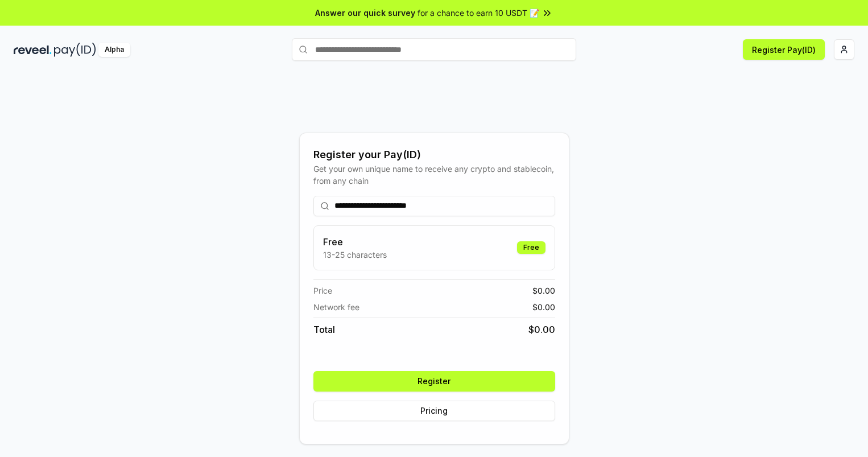 This screenshot has width=868, height=457. I want to click on button: Pricing, so click(434, 410).